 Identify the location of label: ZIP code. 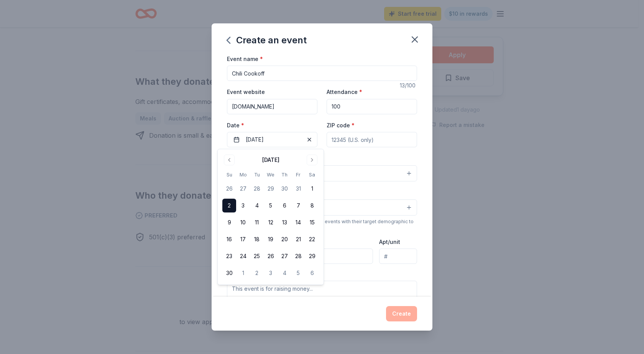
(340, 126).